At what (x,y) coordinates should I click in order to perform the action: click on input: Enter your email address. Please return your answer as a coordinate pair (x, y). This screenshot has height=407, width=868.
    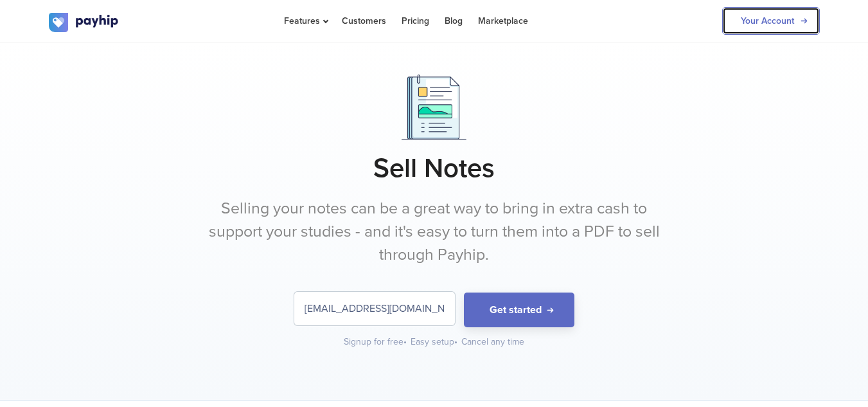
    Looking at the image, I should click on (374, 308).